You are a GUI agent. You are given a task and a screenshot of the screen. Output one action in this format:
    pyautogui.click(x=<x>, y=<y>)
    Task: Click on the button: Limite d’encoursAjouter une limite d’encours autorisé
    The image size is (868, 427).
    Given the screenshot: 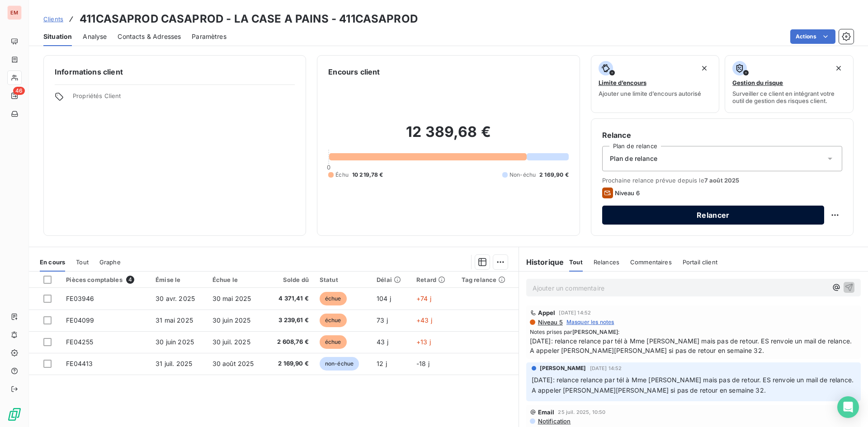 What is the action you would take?
    pyautogui.click(x=655, y=84)
    